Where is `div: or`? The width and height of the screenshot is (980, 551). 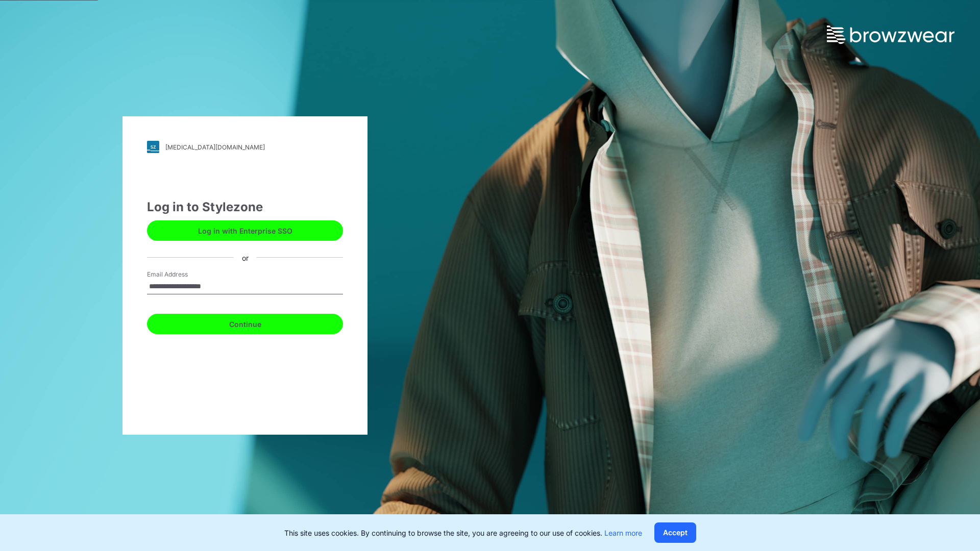 div: or is located at coordinates (245, 257).